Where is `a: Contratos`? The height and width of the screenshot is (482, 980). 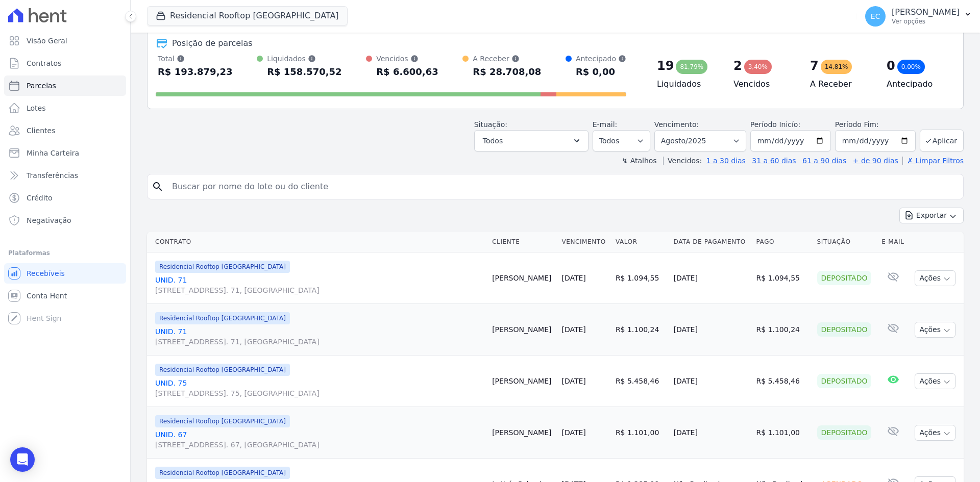 a: Contratos is located at coordinates (65, 63).